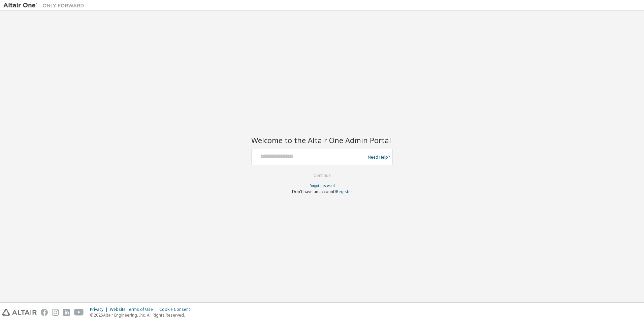 Image resolution: width=644 pixels, height=322 pixels. Describe the element at coordinates (322, 140) in the screenshot. I see `h2: Welcome to the Altair One Admin Portal` at that location.